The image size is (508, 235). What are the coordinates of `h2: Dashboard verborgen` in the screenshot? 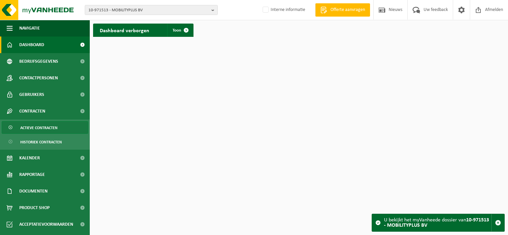 It's located at (124, 30).